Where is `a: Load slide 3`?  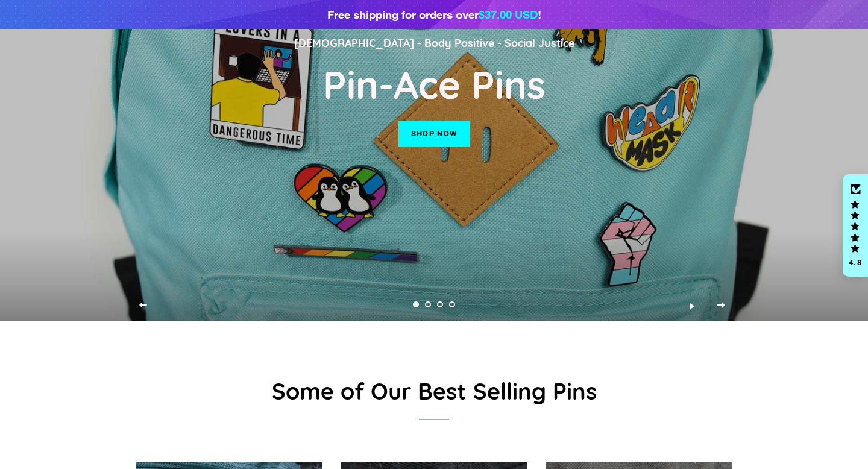 a: Load slide 3 is located at coordinates (440, 305).